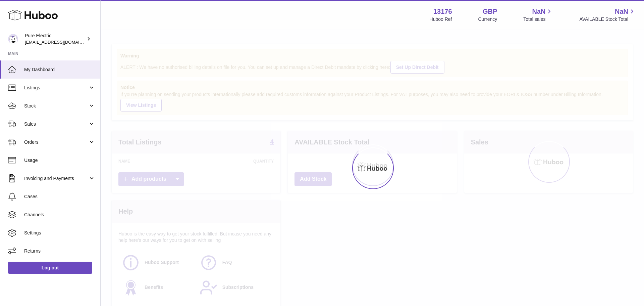  I want to click on a: NaN AVAILABLE Stock Total, so click(608, 15).